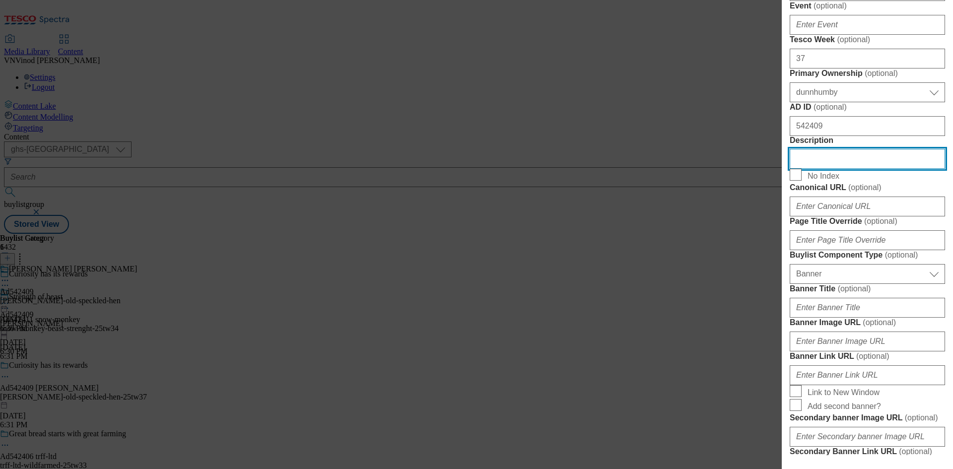 Image resolution: width=953 pixels, height=469 pixels. Describe the element at coordinates (867, 240) in the screenshot. I see `input: Enter Page Title Override` at that location.